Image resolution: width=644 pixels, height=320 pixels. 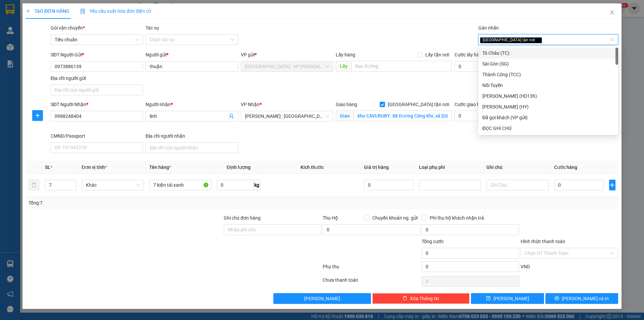 I want to click on label: Ghi chú đơn hàng, so click(x=242, y=218).